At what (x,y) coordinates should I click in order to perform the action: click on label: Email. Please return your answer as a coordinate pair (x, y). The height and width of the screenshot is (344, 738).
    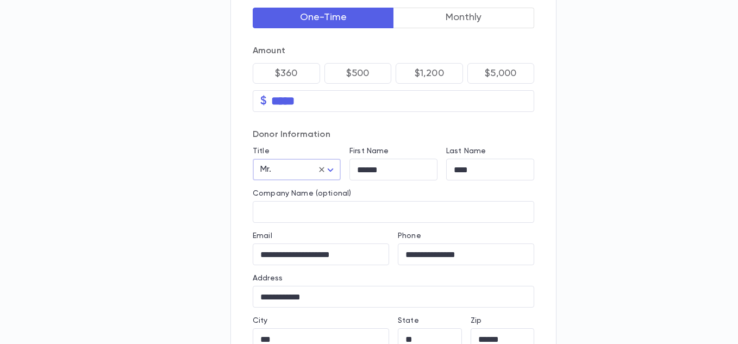
    Looking at the image, I should click on (262, 236).